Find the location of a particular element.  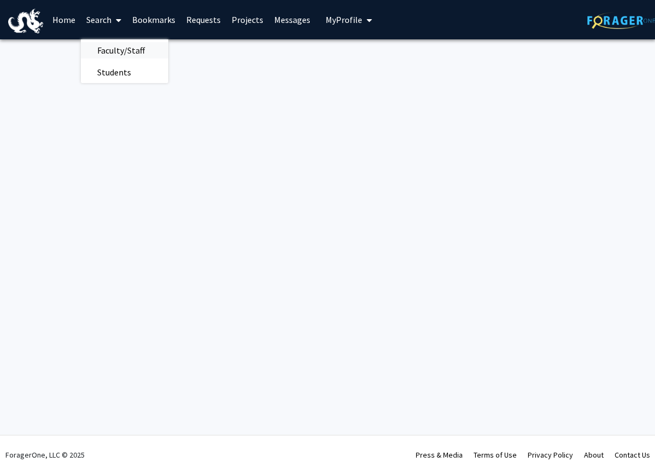

span: Faculty/Staff is located at coordinates (121, 50).